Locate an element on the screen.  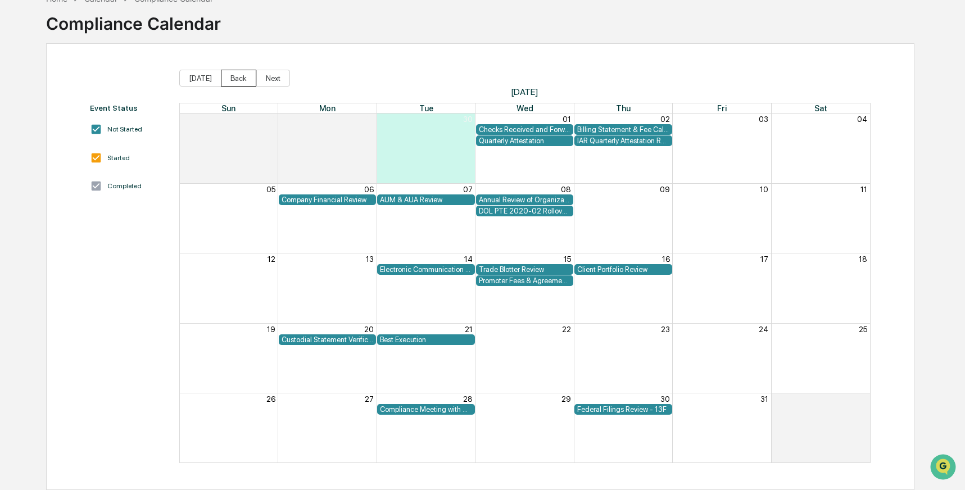
span: Sat is located at coordinates (821, 108).